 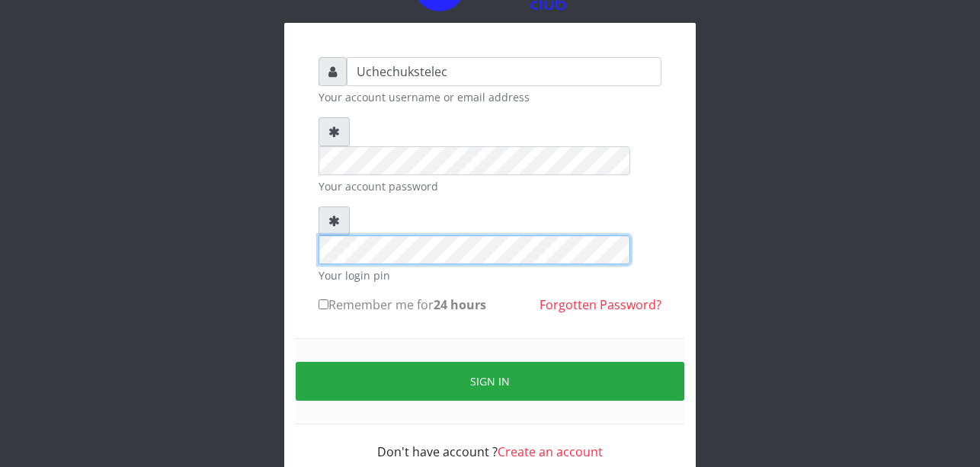 What do you see at coordinates (490, 381) in the screenshot?
I see `button: Sign in` at bounding box center [490, 381].